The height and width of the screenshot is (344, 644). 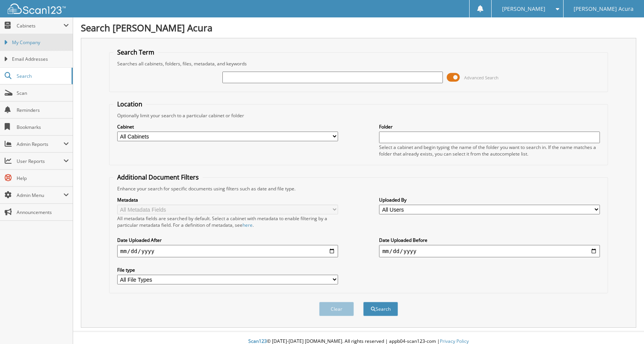 What do you see at coordinates (248, 225) in the screenshot?
I see `a: here` at bounding box center [248, 225].